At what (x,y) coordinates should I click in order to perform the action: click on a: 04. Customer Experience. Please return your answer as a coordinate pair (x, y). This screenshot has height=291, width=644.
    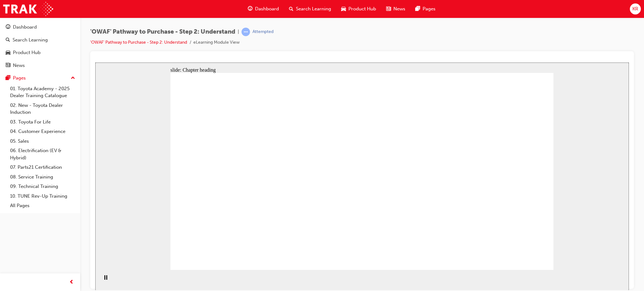
    Looking at the image, I should click on (43, 131).